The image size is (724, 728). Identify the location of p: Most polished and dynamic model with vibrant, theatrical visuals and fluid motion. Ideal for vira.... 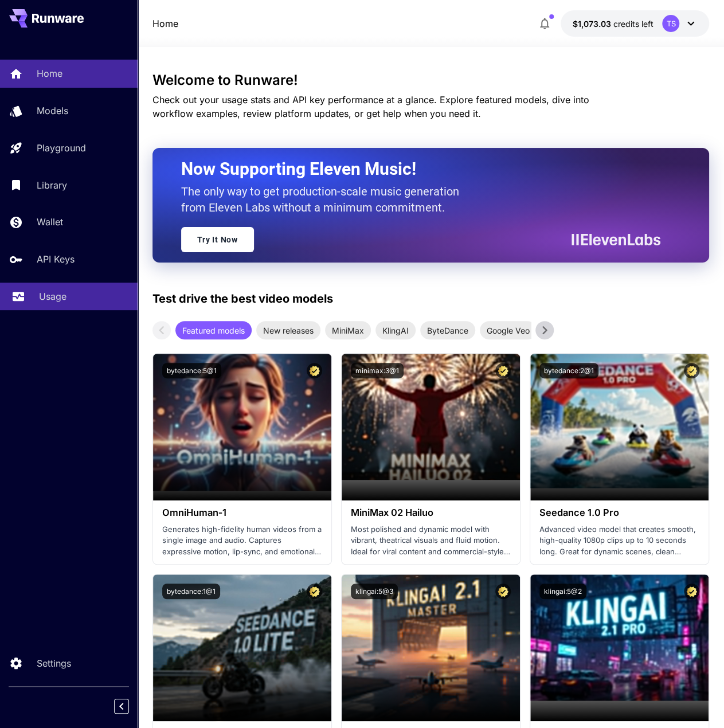
(430, 540).